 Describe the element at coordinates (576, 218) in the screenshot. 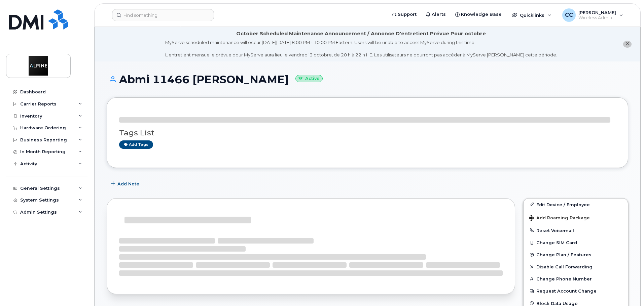

I see `button: Add Roaming Package` at that location.